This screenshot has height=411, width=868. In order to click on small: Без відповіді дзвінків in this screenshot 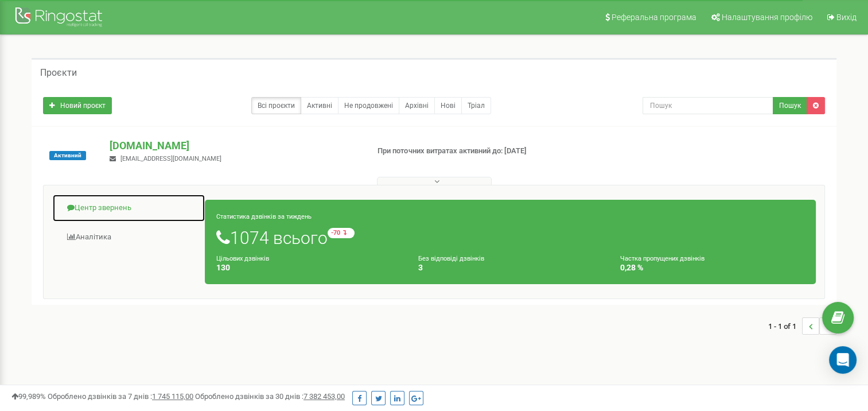, I will do `click(451, 258)`.